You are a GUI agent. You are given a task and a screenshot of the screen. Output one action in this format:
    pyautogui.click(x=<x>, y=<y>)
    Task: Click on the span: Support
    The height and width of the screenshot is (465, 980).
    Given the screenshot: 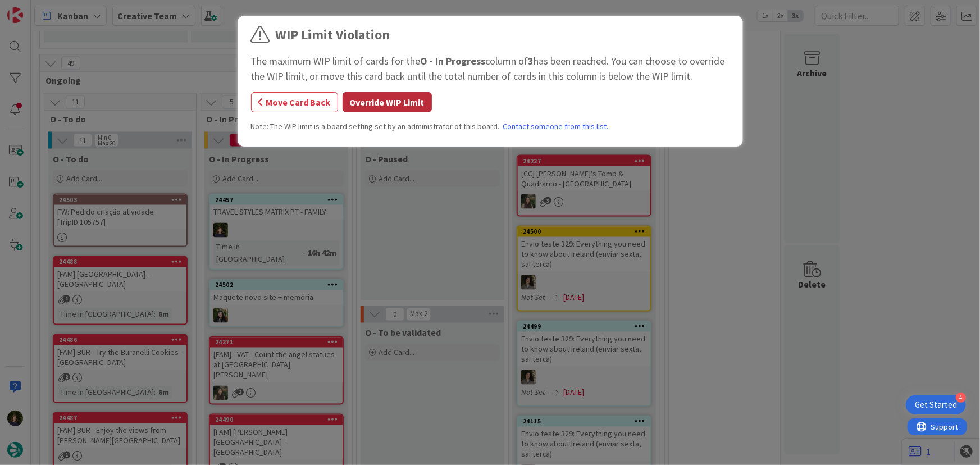 What is the action you would take?
    pyautogui.click(x=37, y=8)
    